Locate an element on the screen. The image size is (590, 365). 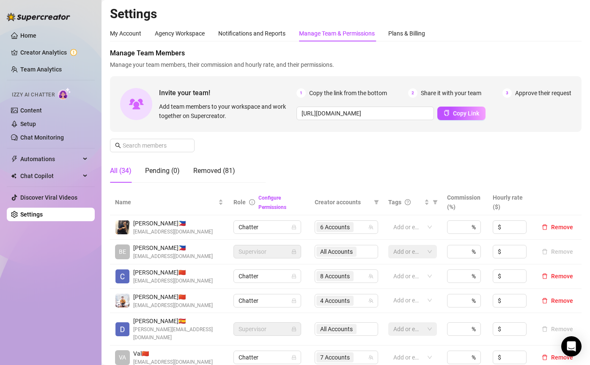
span: copy is located at coordinates (446, 113).